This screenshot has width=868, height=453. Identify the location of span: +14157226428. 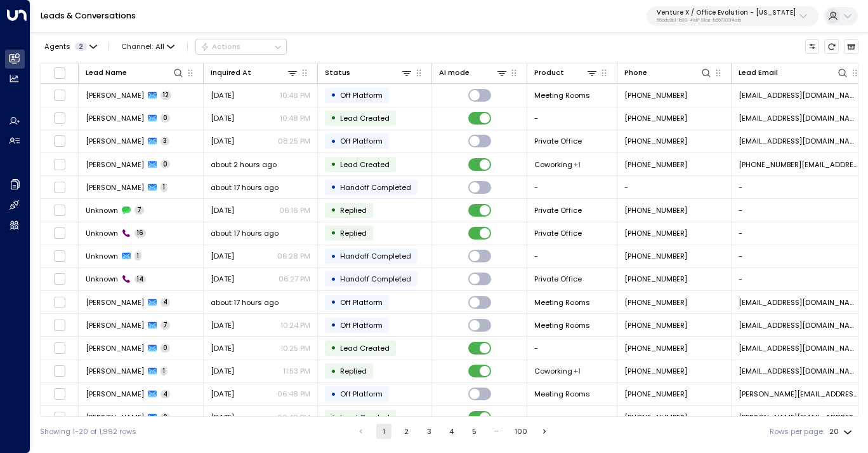
(655, 95).